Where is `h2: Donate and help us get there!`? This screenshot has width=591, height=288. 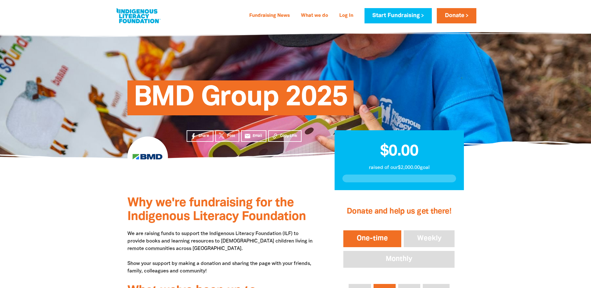 h2: Donate and help us get there! is located at coordinates (399, 211).